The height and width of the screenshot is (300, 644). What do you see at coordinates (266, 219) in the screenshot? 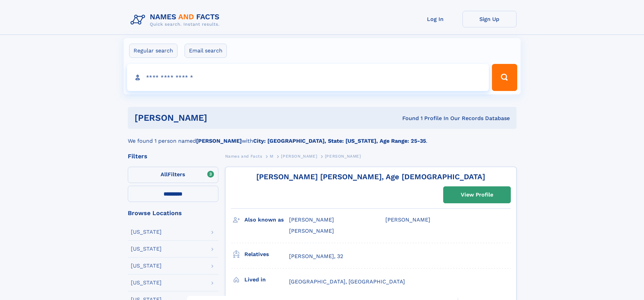
I see `h3: Also known as` at bounding box center [266, 219].